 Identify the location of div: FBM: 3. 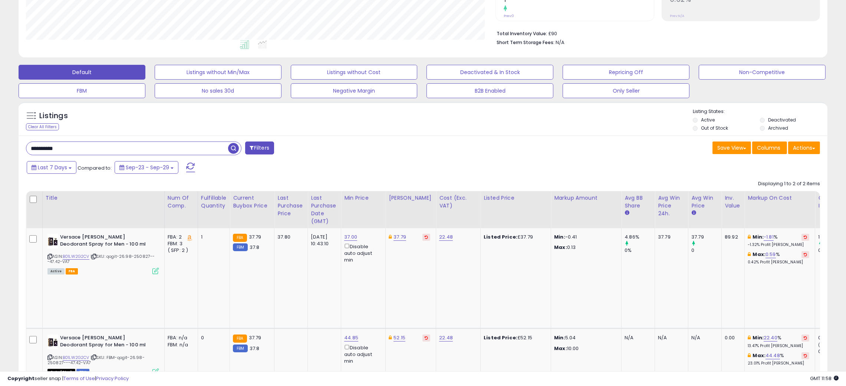
(180, 244).